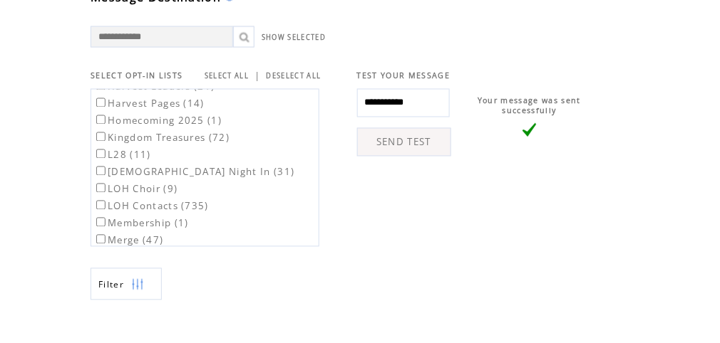 The width and height of the screenshot is (720, 343). I want to click on input: L28 (11), so click(100, 154).